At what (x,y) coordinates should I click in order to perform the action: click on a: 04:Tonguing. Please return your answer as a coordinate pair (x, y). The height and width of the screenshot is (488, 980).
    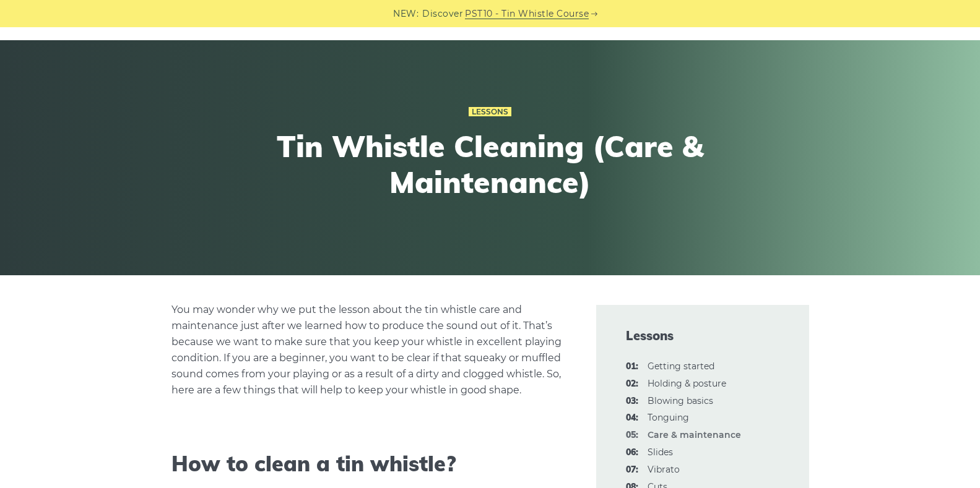
    Looking at the image, I should click on (668, 418).